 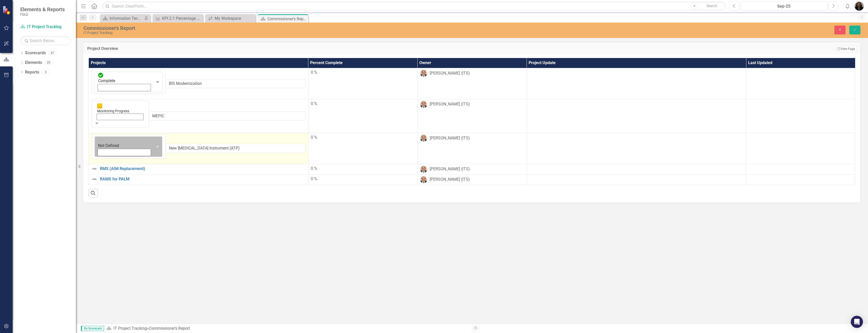 I want to click on span: Search, so click(x=712, y=6).